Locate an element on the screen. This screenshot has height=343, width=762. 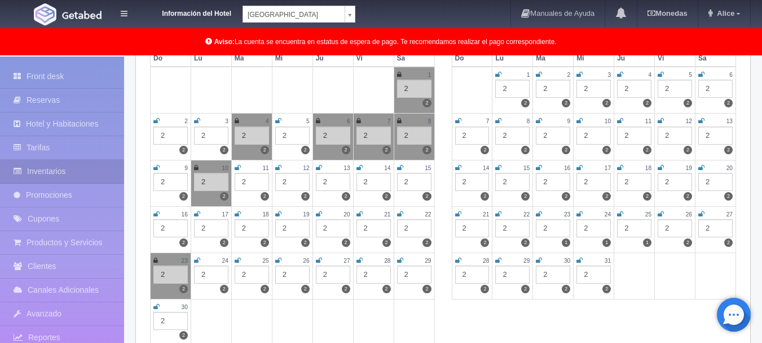
dt: Información del Hotel is located at coordinates (186, 12).